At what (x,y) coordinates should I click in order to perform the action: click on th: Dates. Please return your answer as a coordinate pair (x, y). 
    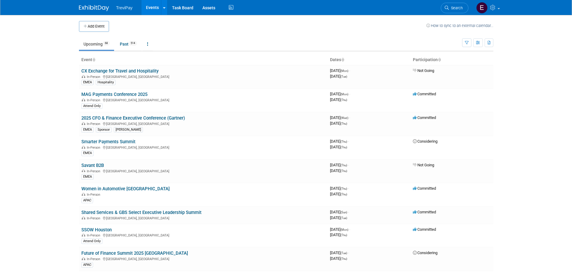
    Looking at the image, I should click on (369, 60).